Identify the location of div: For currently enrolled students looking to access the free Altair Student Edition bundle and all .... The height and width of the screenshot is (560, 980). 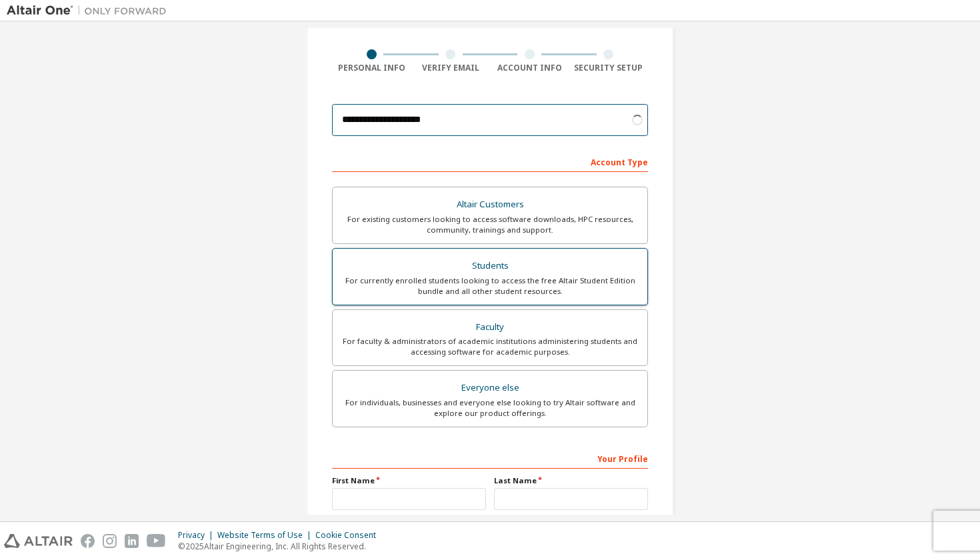
(490, 286).